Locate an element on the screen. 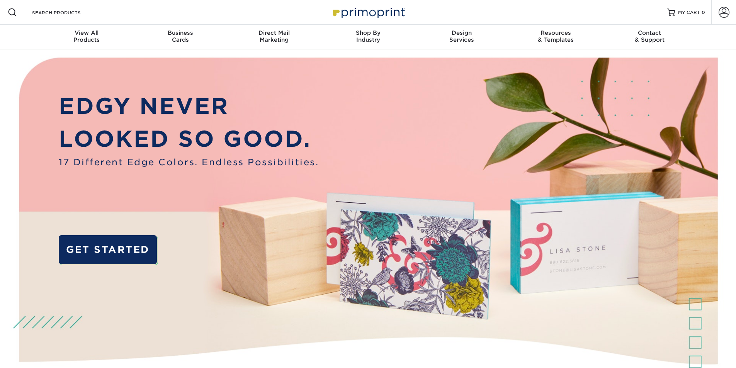 This screenshot has width=736, height=368. span: 17 Different Edge Colors. Endless Possibilities. is located at coordinates (188, 162).